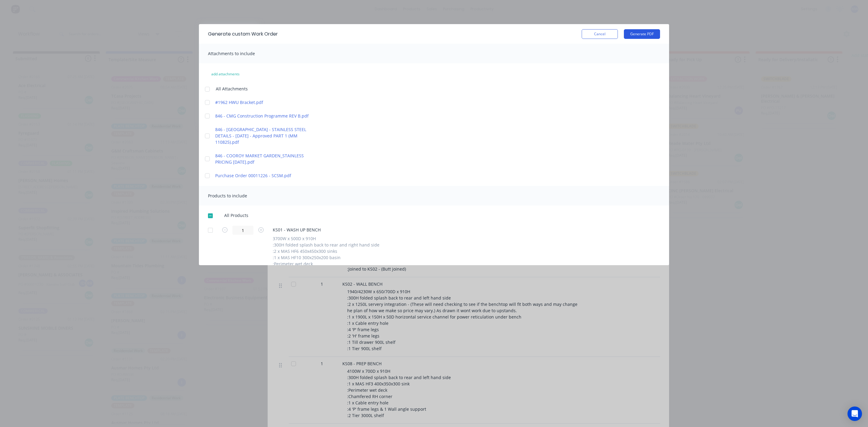  What do you see at coordinates (268, 102) in the screenshot?
I see `a: #1962 HWU Bracket.pdf` at bounding box center [268, 102].